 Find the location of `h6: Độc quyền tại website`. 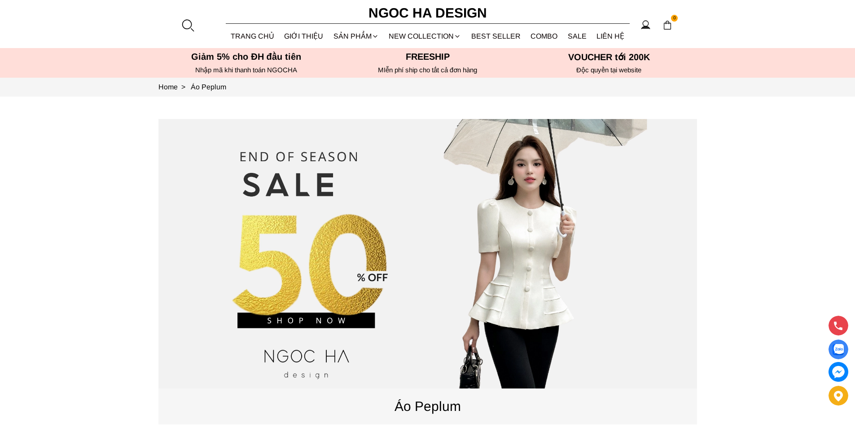

h6: Độc quyền tại website is located at coordinates (609, 70).